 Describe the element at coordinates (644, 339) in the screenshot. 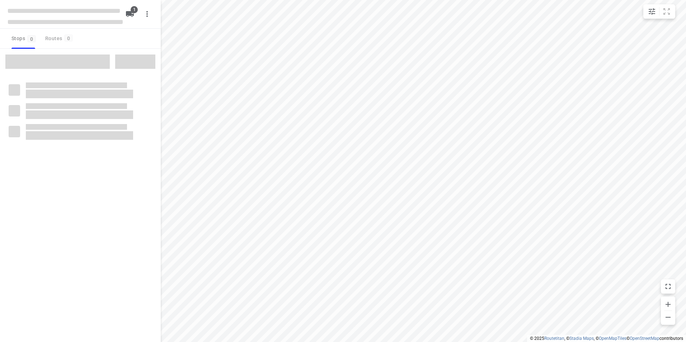

I see `a: OpenStreetMap` at that location.